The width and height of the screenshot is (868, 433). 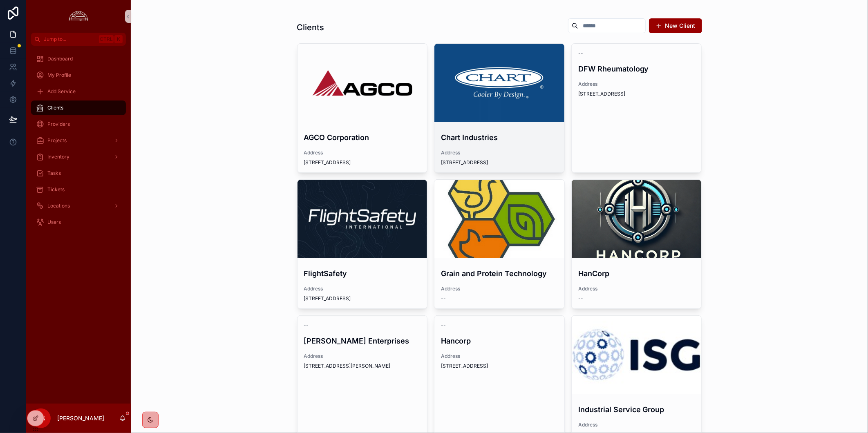 What do you see at coordinates (59, 124) in the screenshot?
I see `span: Providers` at bounding box center [59, 124].